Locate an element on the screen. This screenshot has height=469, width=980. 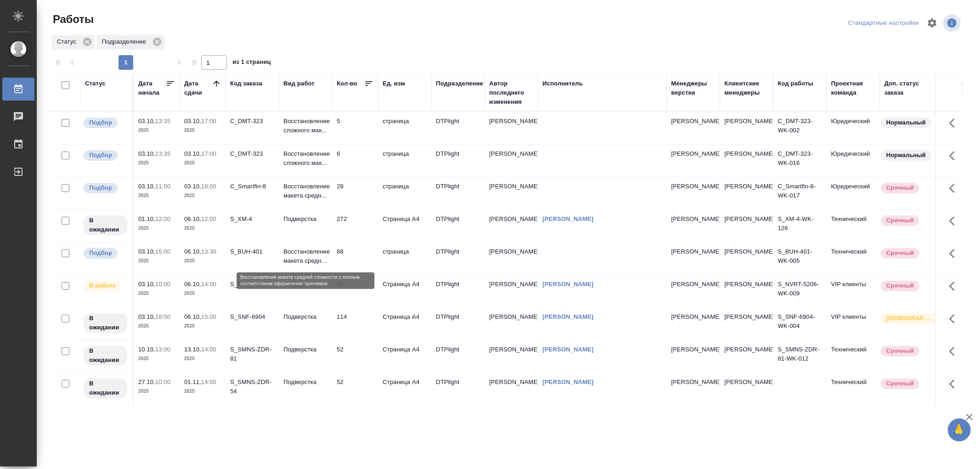
p: Нормальный is located at coordinates (906, 155).